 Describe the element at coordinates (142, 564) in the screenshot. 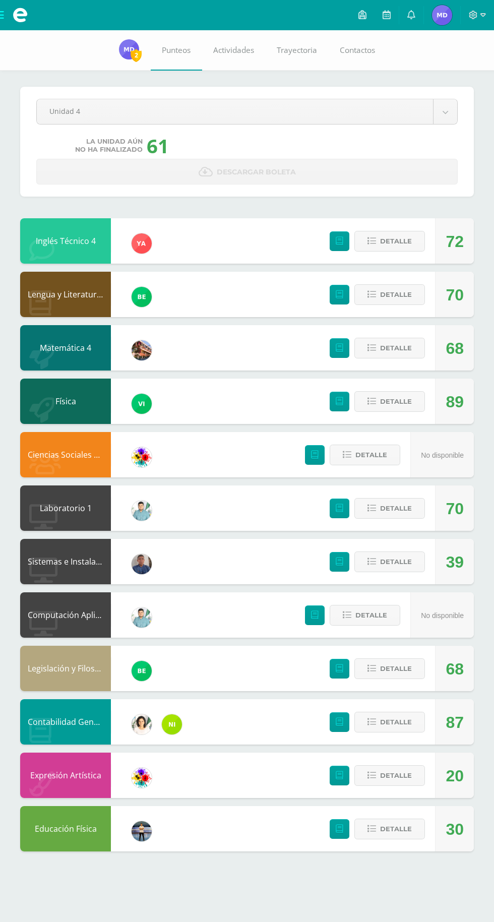

I see `img: bf66807720f313c6207fc724d78fb4d0.png` at that location.